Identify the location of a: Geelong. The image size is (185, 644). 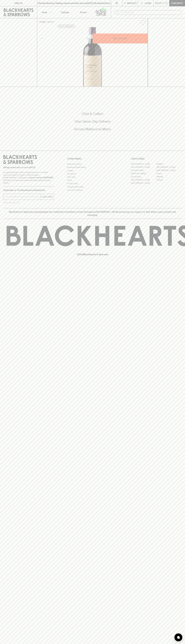
(169, 177).